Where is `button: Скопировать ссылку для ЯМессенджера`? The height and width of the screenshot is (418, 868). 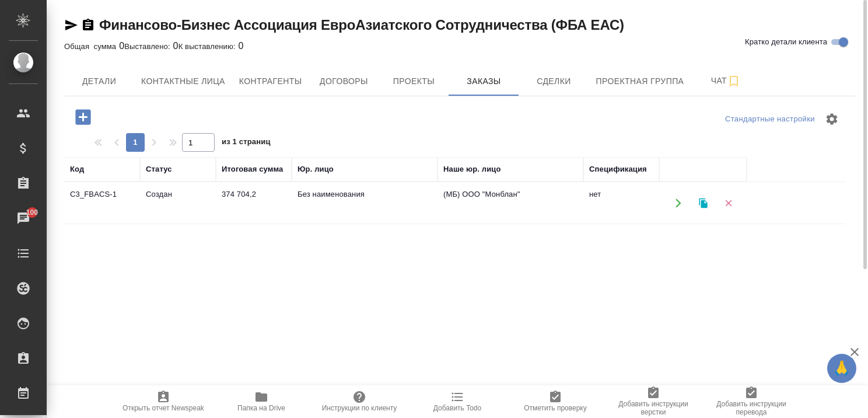 button: Скопировать ссылку для ЯМессенджера is located at coordinates (71, 25).